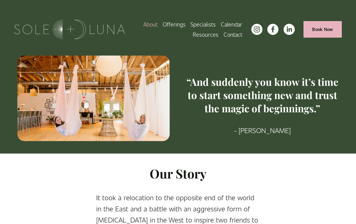 The image size is (356, 224). Describe the element at coordinates (289, 29) in the screenshot. I see `a: LinkedIn` at that location.